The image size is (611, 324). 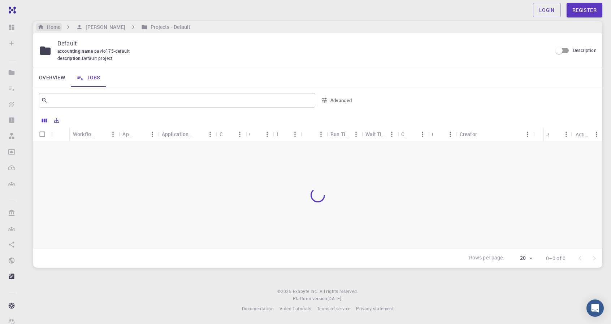 What do you see at coordinates (584, 10) in the screenshot?
I see `a: Register` at bounding box center [584, 10].